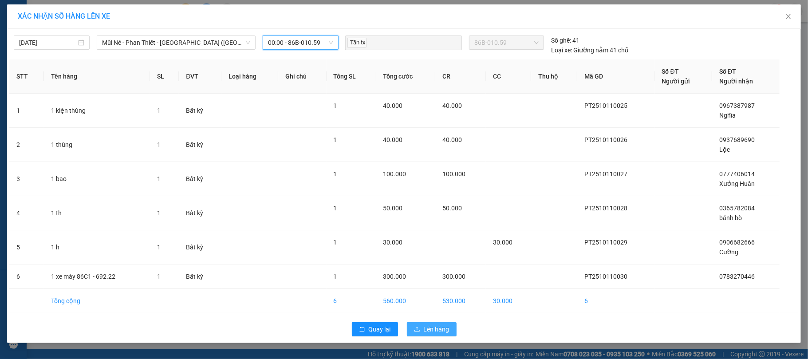  Describe the element at coordinates (606, 174) in the screenshot. I see `span: PT2510110027` at that location.